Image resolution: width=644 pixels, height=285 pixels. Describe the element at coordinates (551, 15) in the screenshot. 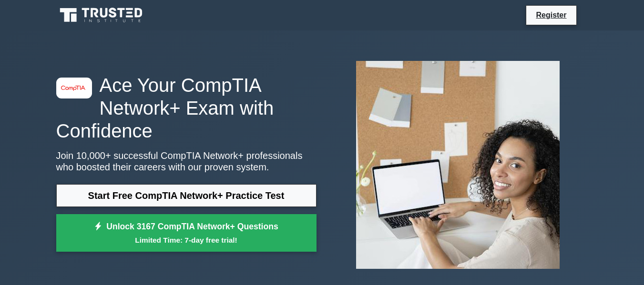

I see `a: Register` at that location.